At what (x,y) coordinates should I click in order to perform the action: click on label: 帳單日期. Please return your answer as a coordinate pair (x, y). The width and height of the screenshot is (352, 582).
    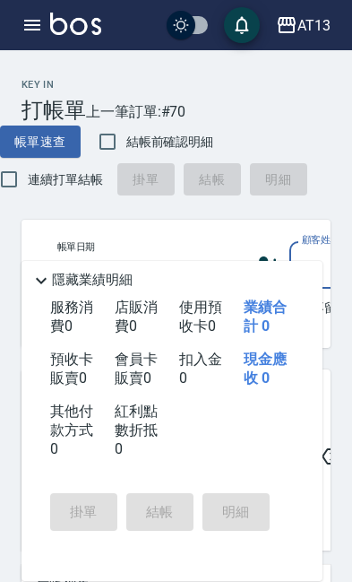
    Looking at the image, I should click on (76, 246).